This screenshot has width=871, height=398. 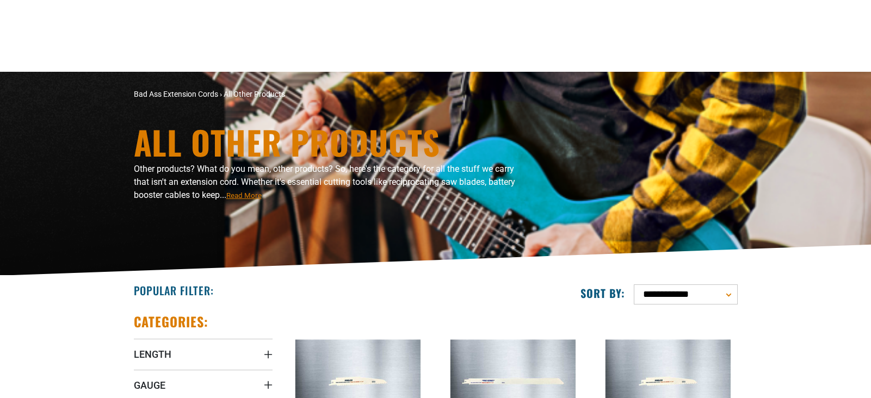 What do you see at coordinates (174, 291) in the screenshot?
I see `h2: Popular Filter:` at bounding box center [174, 291].